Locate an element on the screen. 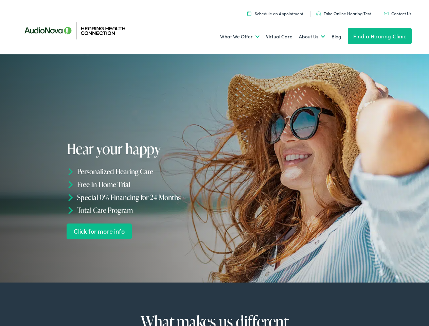  li: Free In-Home Trial is located at coordinates (142, 184).